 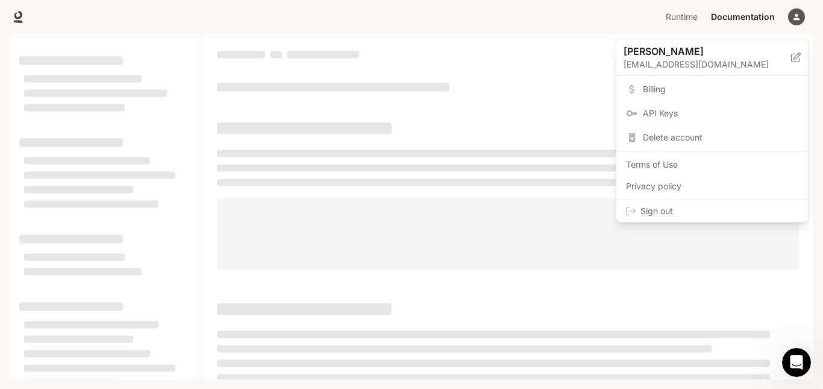 What do you see at coordinates (720, 211) in the screenshot?
I see `span: Sign out` at bounding box center [720, 211].